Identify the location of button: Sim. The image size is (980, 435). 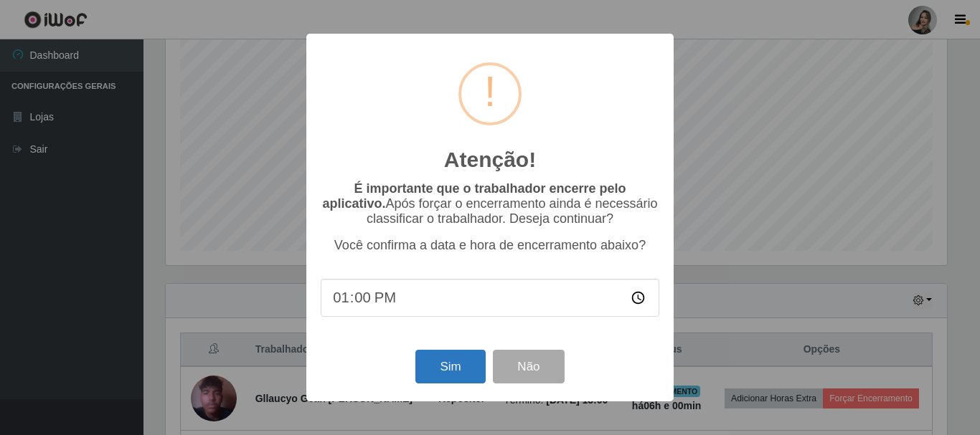
(450, 367).